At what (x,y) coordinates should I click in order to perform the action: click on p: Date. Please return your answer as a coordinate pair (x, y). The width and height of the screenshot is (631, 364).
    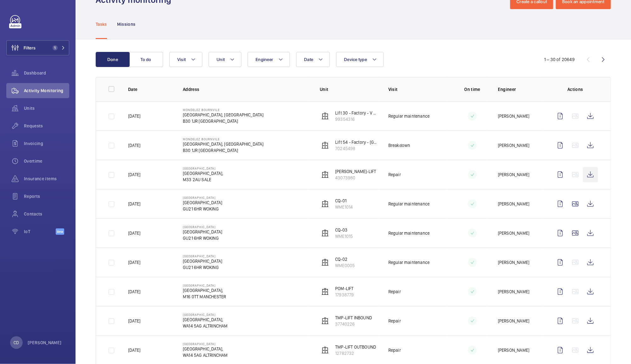
    Looking at the image, I should click on (150, 89).